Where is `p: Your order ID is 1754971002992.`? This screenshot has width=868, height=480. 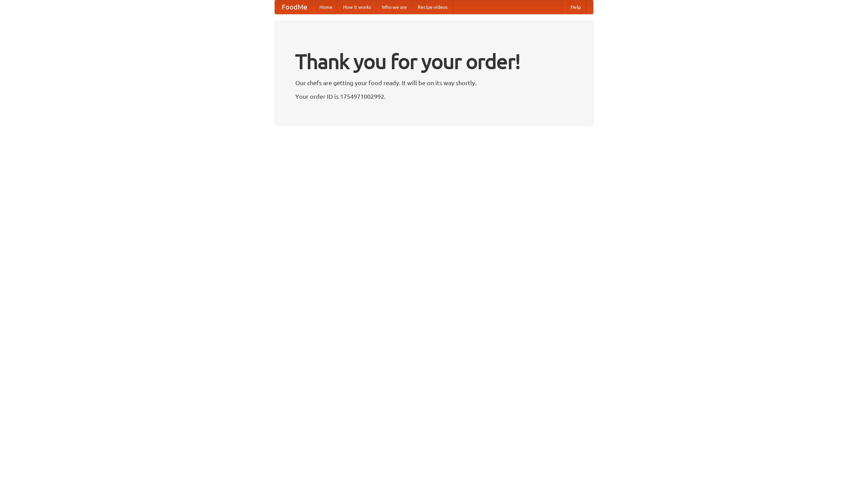
p: Your order ID is 1754971002992. is located at coordinates (434, 96).